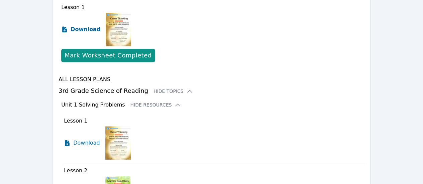 Image resolution: width=423 pixels, height=184 pixels. What do you see at coordinates (211, 80) in the screenshot?
I see `h4: All Lesson Plans` at bounding box center [211, 80].